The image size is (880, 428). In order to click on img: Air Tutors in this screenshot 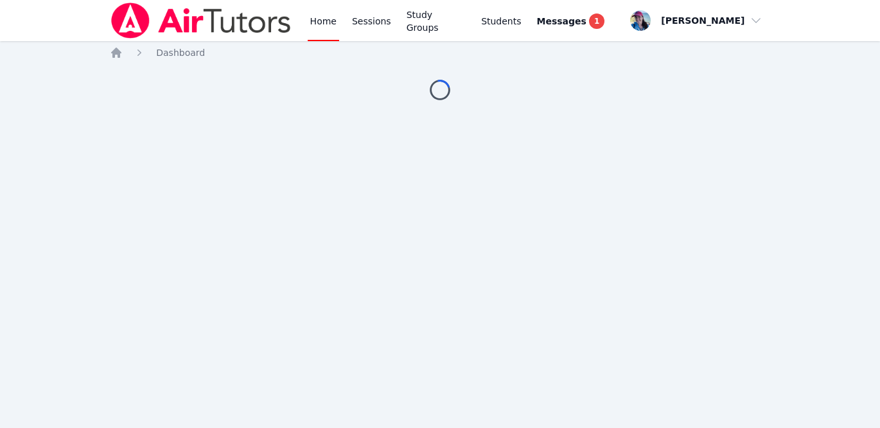, I will do `click(200, 21)`.